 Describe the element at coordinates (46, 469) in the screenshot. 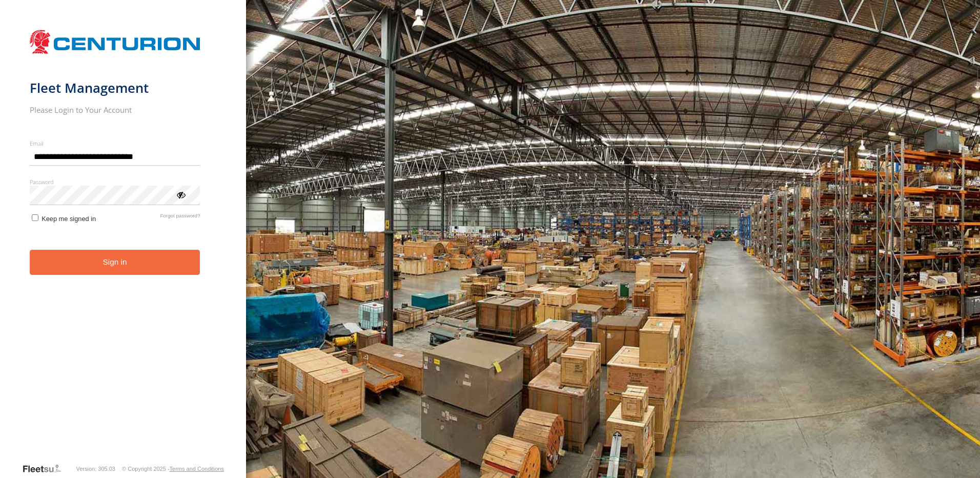

I see `a: Visit our Website` at that location.